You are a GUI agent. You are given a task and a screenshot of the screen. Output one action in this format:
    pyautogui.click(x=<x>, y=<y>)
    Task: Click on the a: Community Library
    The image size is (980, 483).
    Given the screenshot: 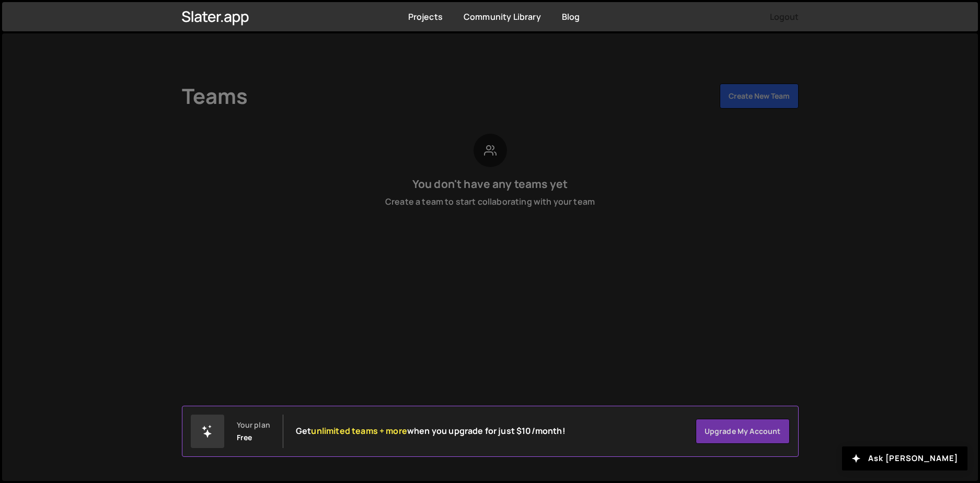 What is the action you would take?
    pyautogui.click(x=502, y=17)
    